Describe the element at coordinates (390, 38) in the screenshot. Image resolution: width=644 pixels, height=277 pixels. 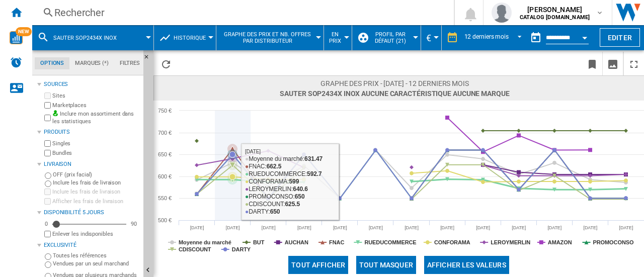
I see `span: Profil par défaut (21)` at that location.